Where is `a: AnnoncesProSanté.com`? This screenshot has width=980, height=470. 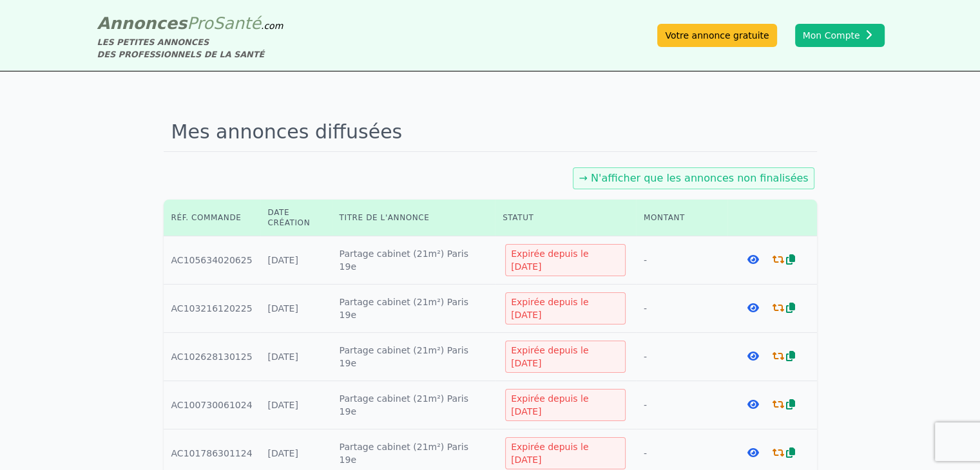 a: AnnoncesProSanté.com is located at coordinates (190, 23).